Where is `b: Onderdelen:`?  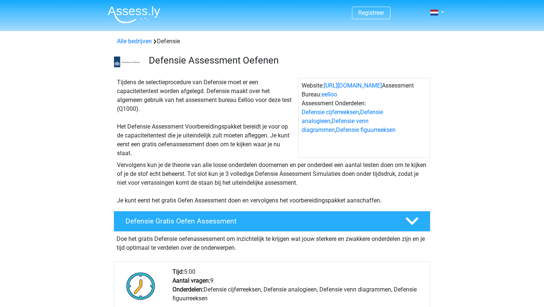
b: Onderdelen: is located at coordinates (188, 290).